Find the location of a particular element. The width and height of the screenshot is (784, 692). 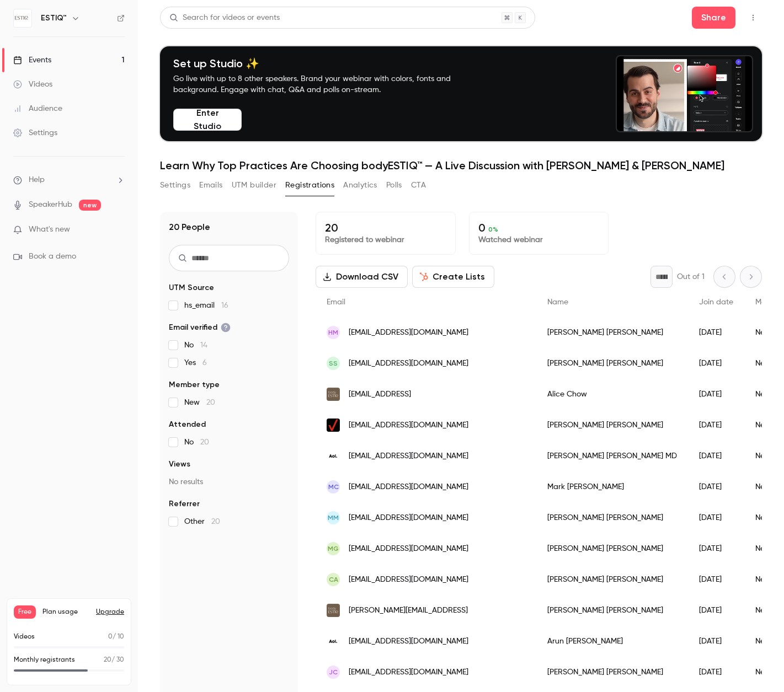

button: Share is located at coordinates (713, 17).